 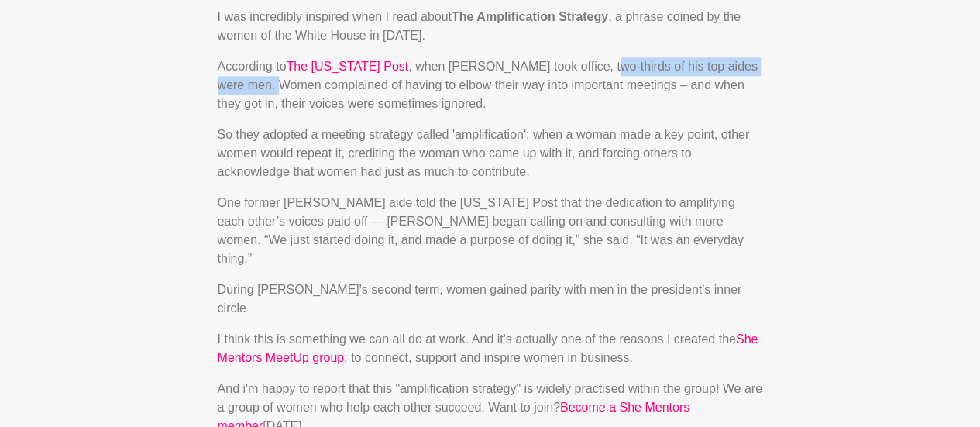 I want to click on p: I think this is something we can all do at work. And it's actually one of the reasons I created t..., so click(x=490, y=348).